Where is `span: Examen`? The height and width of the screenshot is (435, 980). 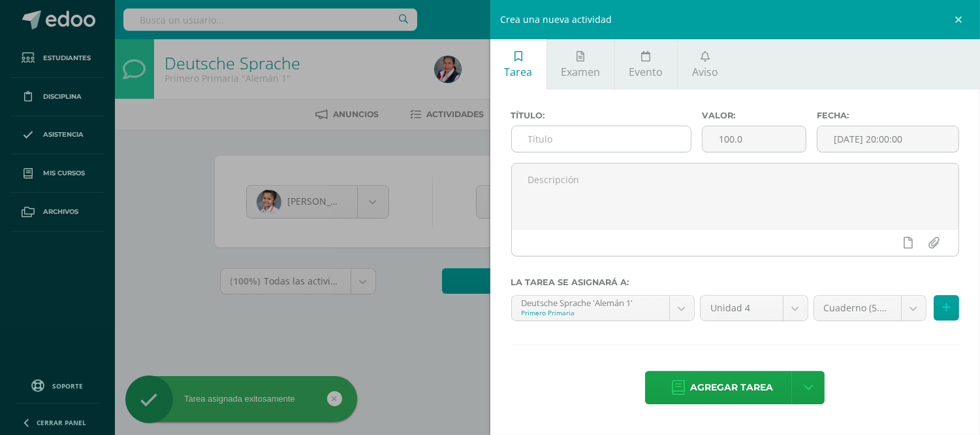
span: Examen is located at coordinates (580, 72).